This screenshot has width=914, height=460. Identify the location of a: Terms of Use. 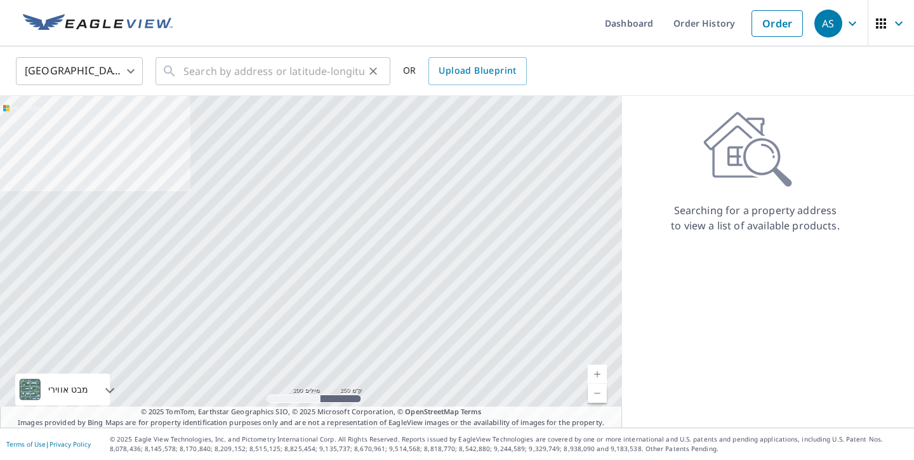
(26, 444).